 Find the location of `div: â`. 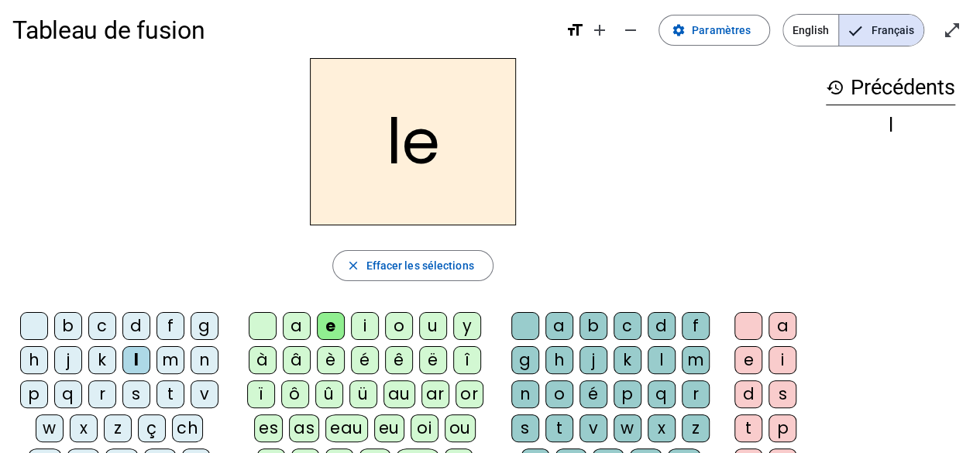

div: â is located at coordinates (297, 361).